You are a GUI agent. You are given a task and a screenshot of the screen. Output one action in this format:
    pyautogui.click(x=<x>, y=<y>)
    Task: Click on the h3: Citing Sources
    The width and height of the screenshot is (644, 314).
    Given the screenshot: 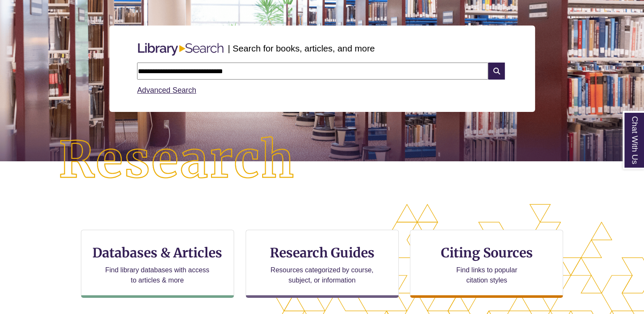 What is the action you would take?
    pyautogui.click(x=487, y=253)
    